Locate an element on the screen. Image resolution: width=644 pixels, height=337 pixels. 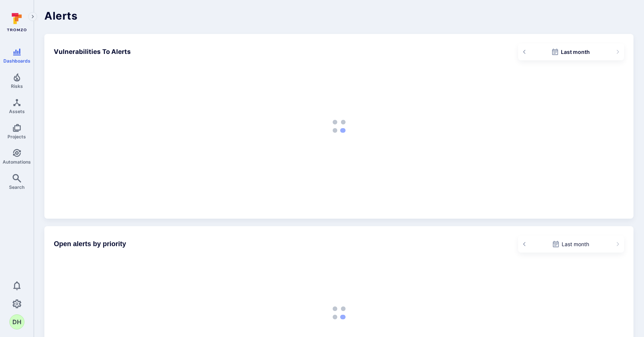
i: Expand navigation menu is located at coordinates (33, 17).